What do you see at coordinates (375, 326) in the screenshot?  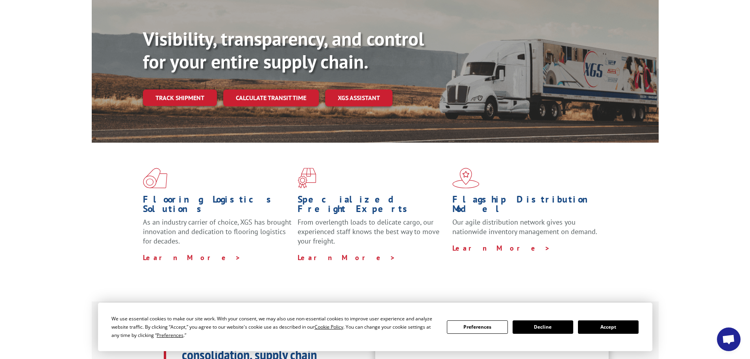 I see `div: Cookie Consent Prompt` at bounding box center [375, 326].